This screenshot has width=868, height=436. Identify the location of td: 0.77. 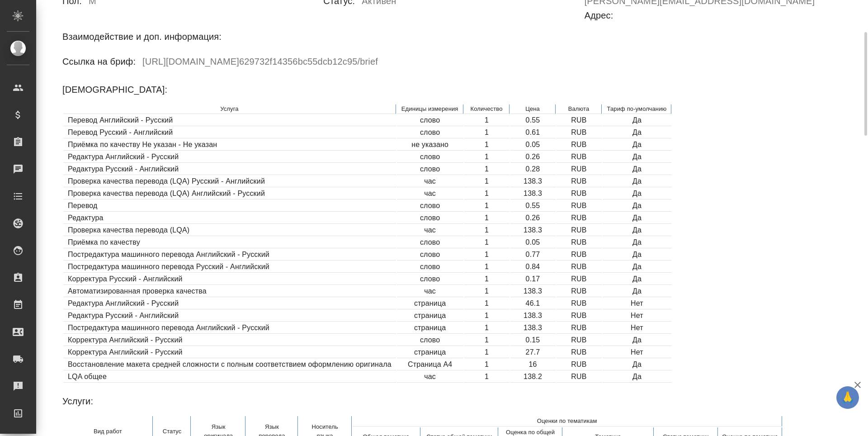
(533, 255).